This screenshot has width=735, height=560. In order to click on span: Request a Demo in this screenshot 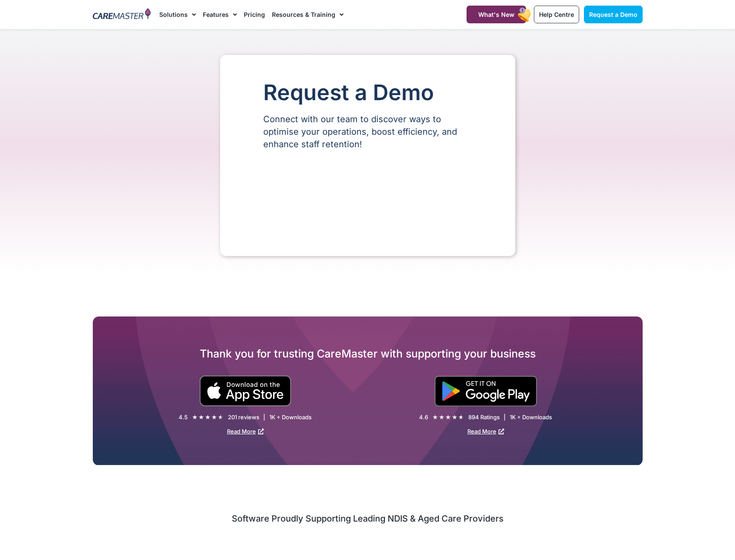, I will do `click(613, 14)`.